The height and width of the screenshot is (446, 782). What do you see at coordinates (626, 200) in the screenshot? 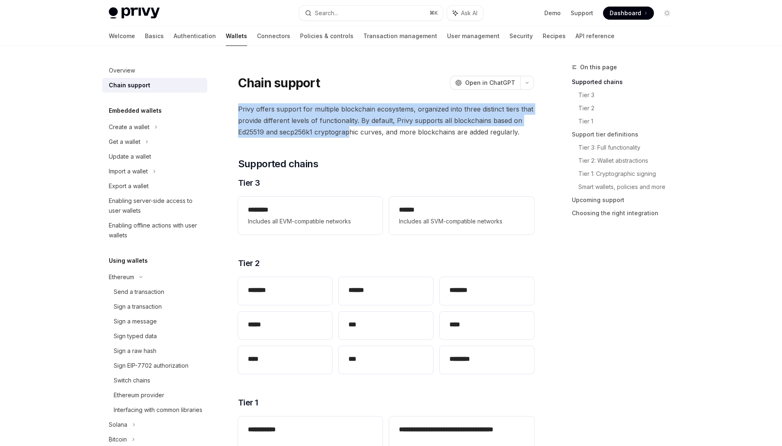
I see `a: Upcoming support` at bounding box center [626, 200].